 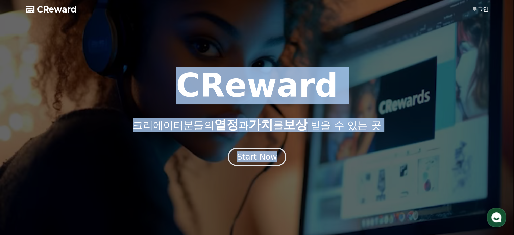 I want to click on span: CReward, so click(x=57, y=9).